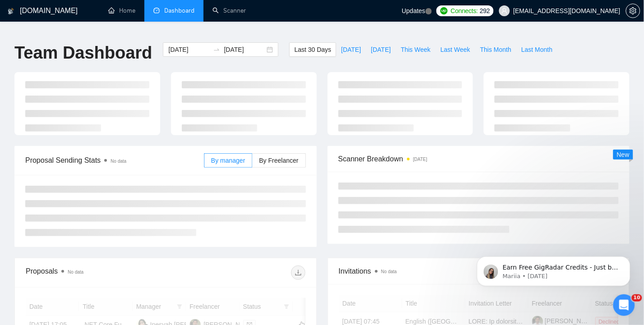 This screenshot has height=325, width=644. I want to click on span: to, so click(217, 50).